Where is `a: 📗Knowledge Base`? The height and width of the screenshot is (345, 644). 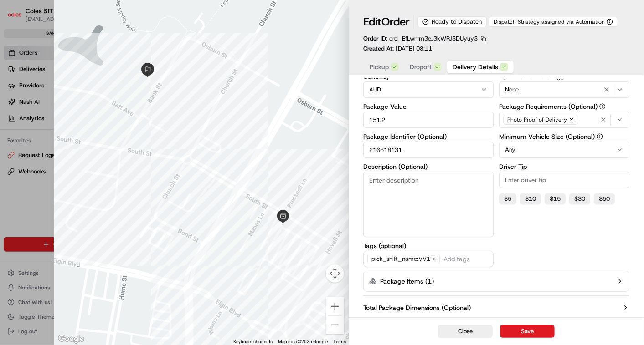
a: 📗Knowledge Base is located at coordinates (39, 136).